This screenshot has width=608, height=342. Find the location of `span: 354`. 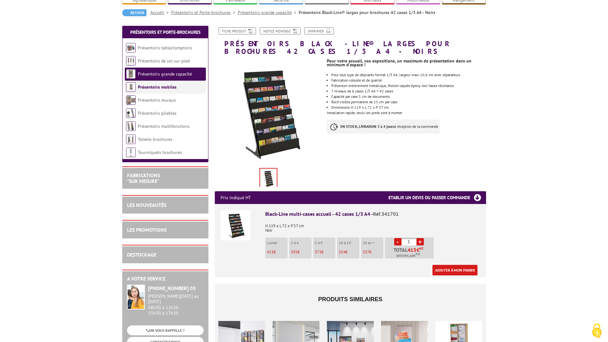

span: 354 is located at coordinates (342, 252).